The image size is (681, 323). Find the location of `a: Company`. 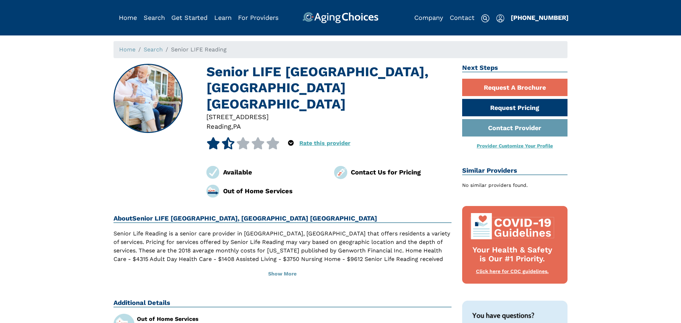

a: Company is located at coordinates (428, 17).